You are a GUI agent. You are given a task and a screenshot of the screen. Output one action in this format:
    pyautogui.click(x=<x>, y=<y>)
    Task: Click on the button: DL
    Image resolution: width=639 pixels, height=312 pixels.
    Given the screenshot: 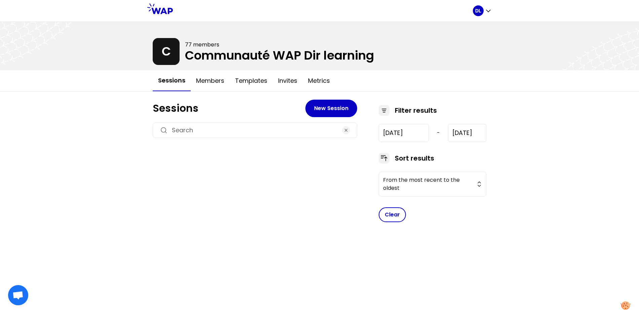 What is the action you would take?
    pyautogui.click(x=482, y=11)
    